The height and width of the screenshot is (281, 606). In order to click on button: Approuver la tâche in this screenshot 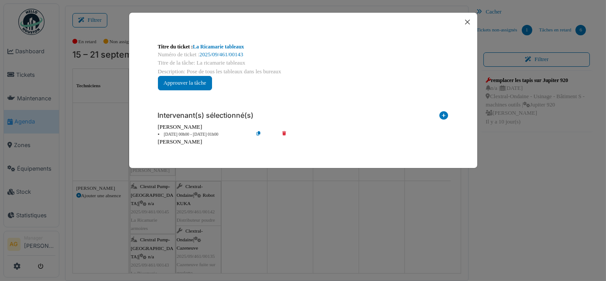, I will do `click(185, 83)`.